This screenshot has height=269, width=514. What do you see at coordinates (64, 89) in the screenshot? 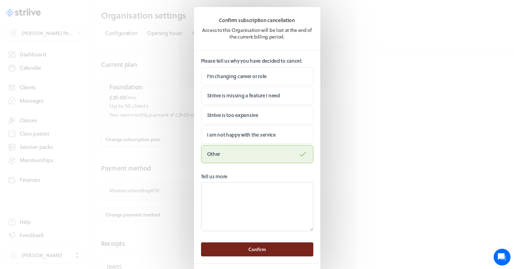
I see `span: New conversation` at bounding box center [64, 89].